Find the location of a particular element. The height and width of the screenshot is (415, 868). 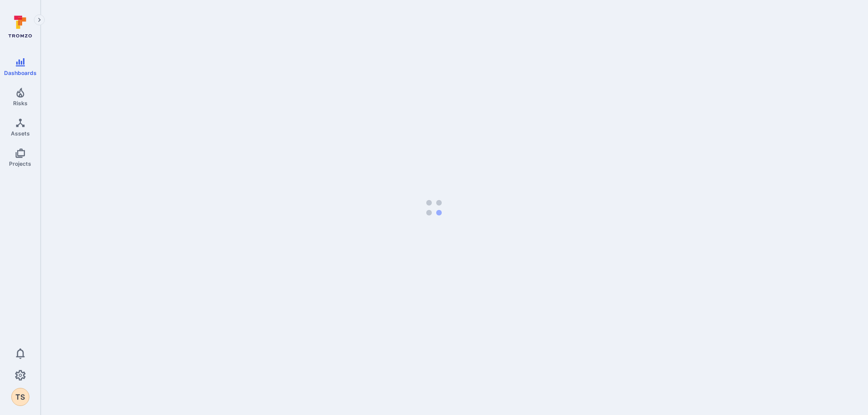

div: Tomasz Stelmach is located at coordinates (21, 397).